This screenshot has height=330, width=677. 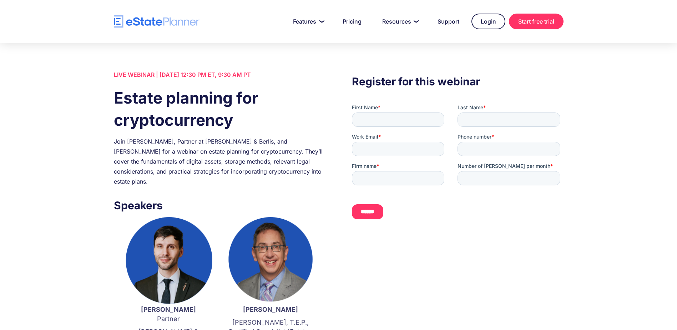 What do you see at coordinates (118, 3) in the screenshot?
I see `span: Last Name` at bounding box center [118, 3].